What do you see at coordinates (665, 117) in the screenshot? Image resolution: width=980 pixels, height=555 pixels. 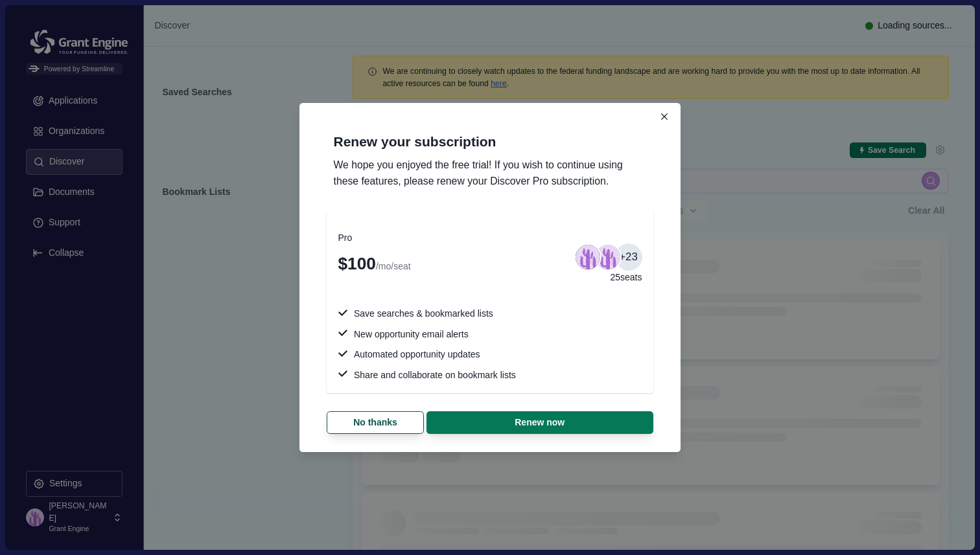 I see `button: Close` at bounding box center [665, 117].